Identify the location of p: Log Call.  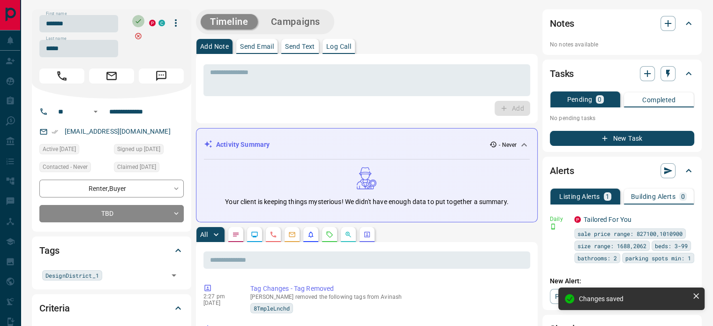
(338, 46).